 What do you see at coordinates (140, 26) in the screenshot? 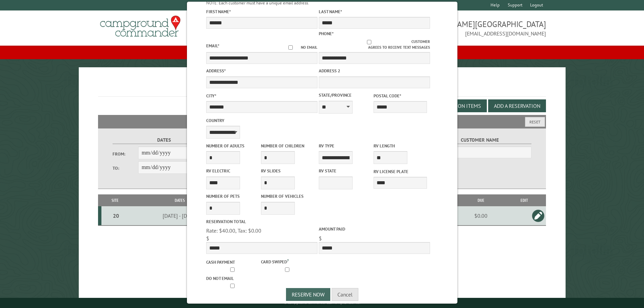
I see `img: Campground Commander` at bounding box center [140, 26].